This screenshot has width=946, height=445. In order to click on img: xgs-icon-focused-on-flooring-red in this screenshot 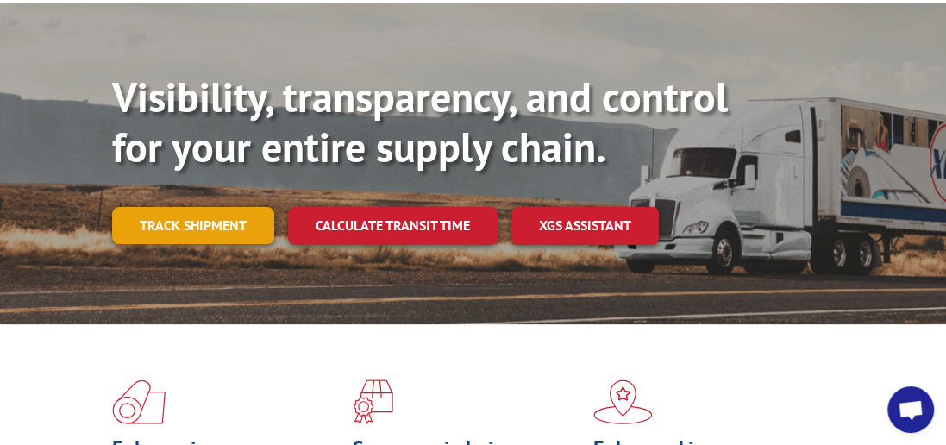, I will do `click(373, 402)`.